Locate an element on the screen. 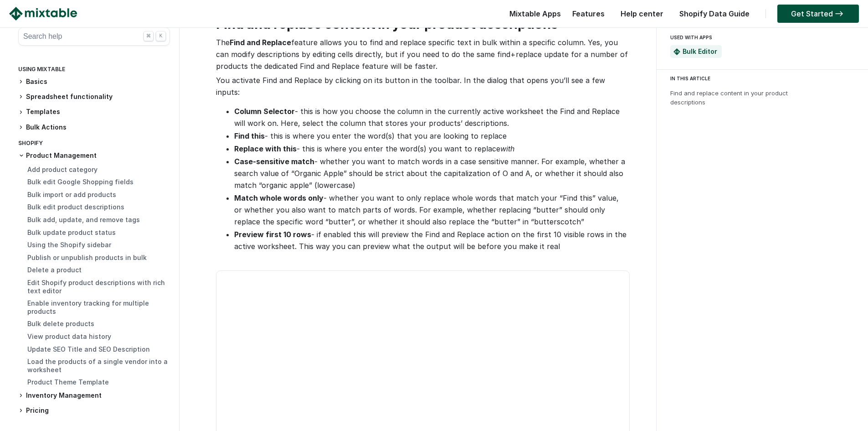 The width and height of the screenshot is (868, 431). strong: Case-sensitive match is located at coordinates (274, 162).